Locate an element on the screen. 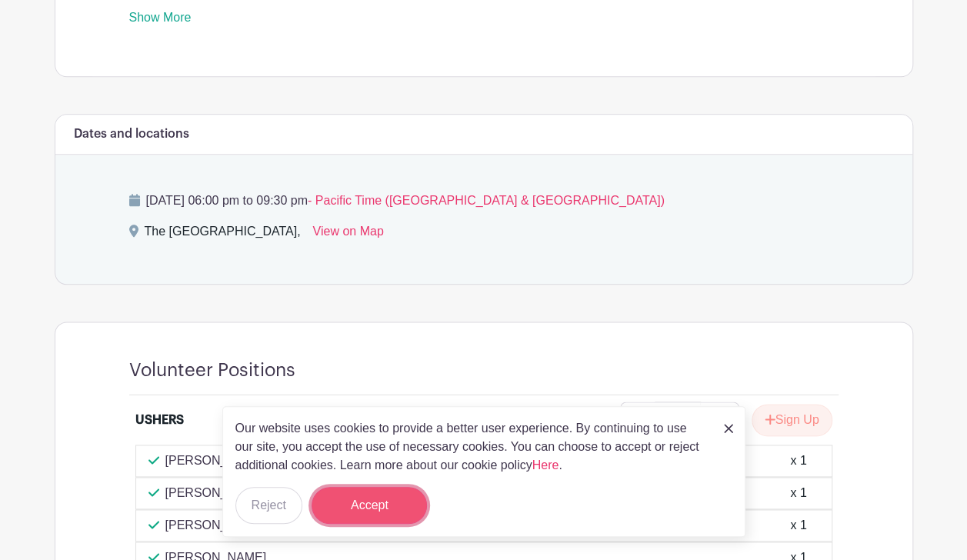 This screenshot has width=967, height=560. div: USHERS is located at coordinates (159, 420).